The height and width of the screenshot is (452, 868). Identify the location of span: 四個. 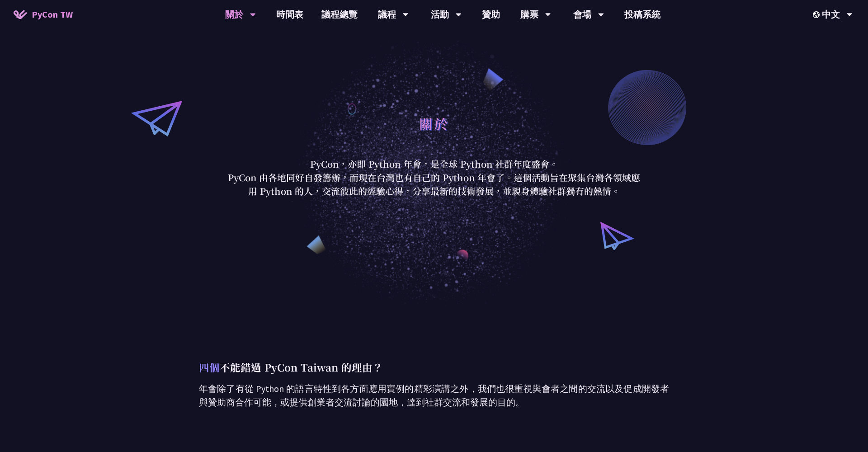
(209, 367).